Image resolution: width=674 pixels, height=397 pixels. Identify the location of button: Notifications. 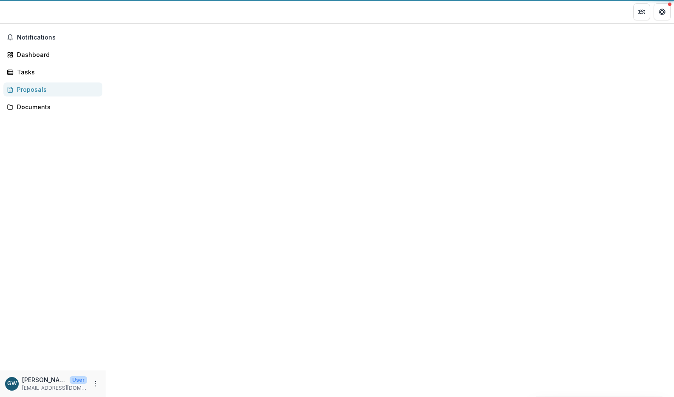
(53, 37).